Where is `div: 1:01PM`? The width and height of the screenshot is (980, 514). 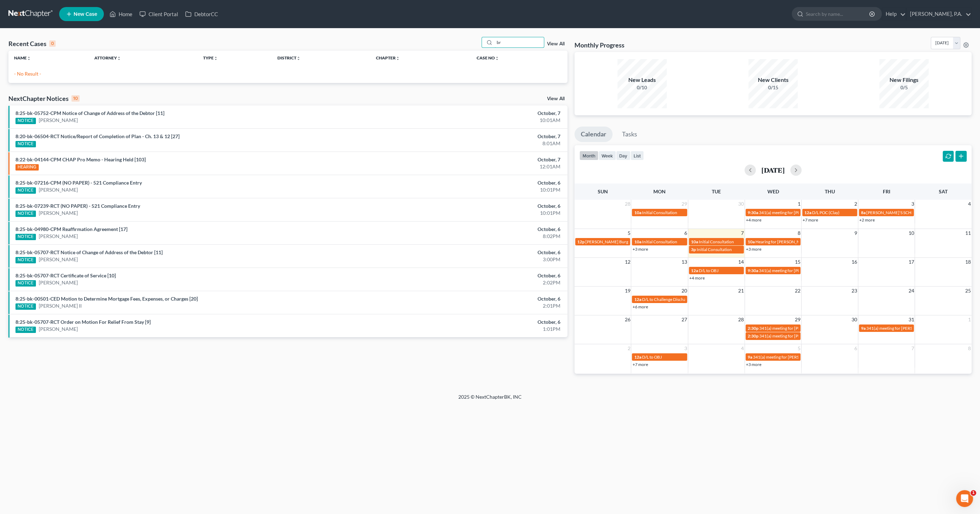 div: 1:01PM is located at coordinates (471, 329).